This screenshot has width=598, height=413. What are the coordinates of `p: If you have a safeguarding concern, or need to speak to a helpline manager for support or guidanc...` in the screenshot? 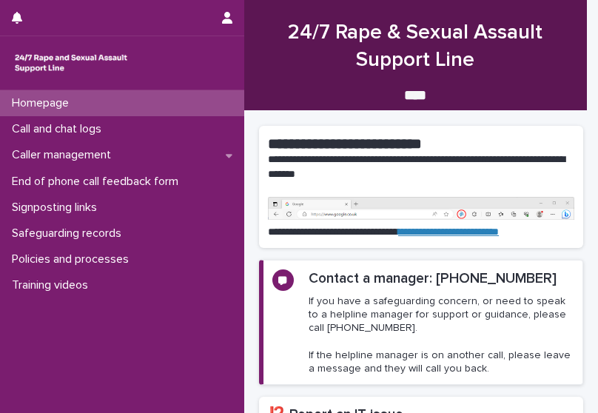 It's located at (441, 335).